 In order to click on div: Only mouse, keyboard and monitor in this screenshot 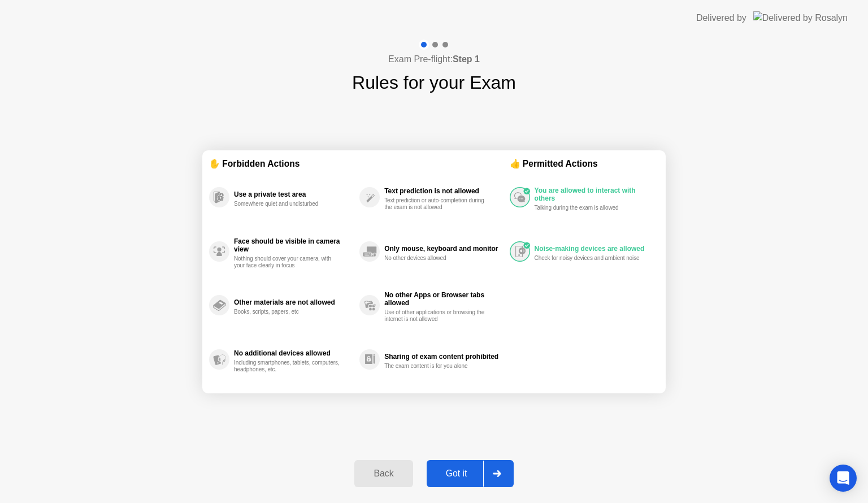, I will do `click(444, 249)`.